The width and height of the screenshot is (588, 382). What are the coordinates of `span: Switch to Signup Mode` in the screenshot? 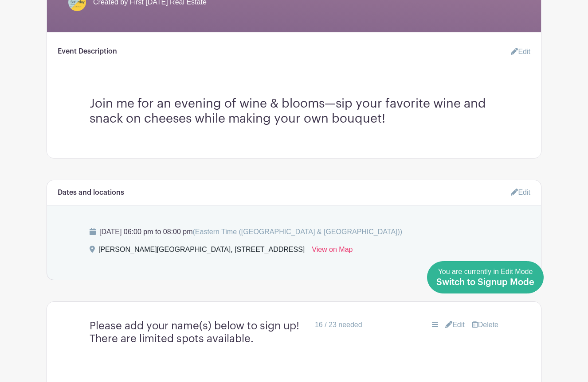 It's located at (485, 282).